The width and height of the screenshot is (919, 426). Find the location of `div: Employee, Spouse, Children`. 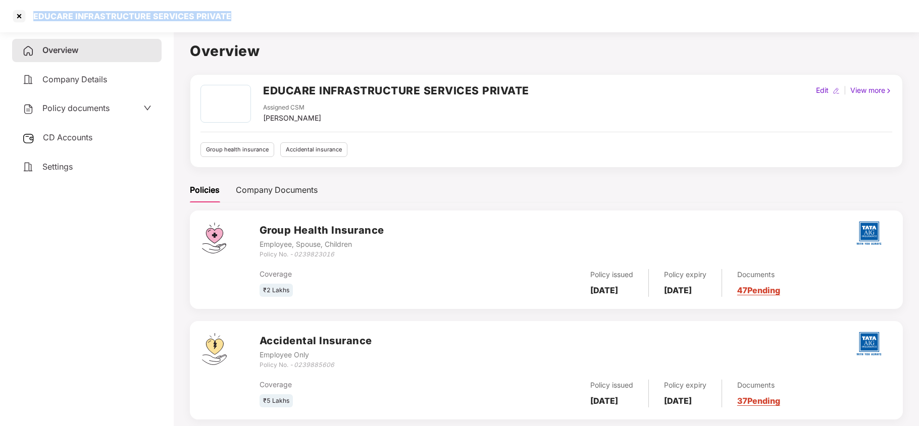

div: Employee, Spouse, Children is located at coordinates (322, 244).